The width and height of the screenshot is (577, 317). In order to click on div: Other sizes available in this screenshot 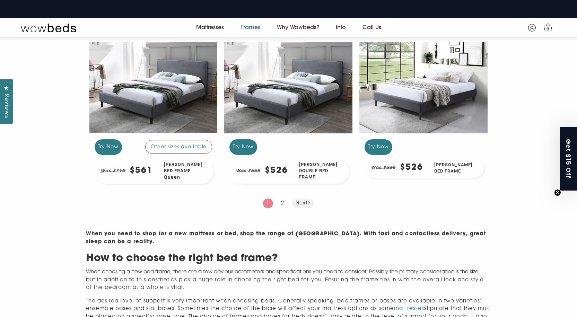, I will do `click(179, 147)`.